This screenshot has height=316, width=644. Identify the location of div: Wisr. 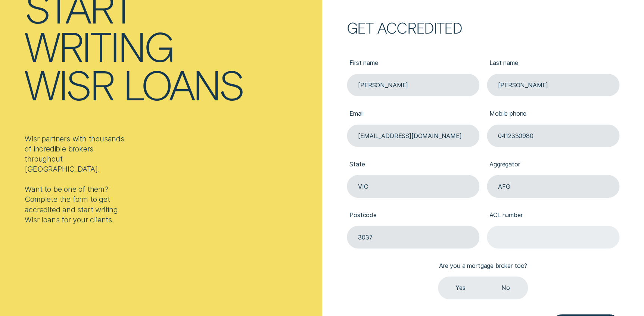
(69, 84).